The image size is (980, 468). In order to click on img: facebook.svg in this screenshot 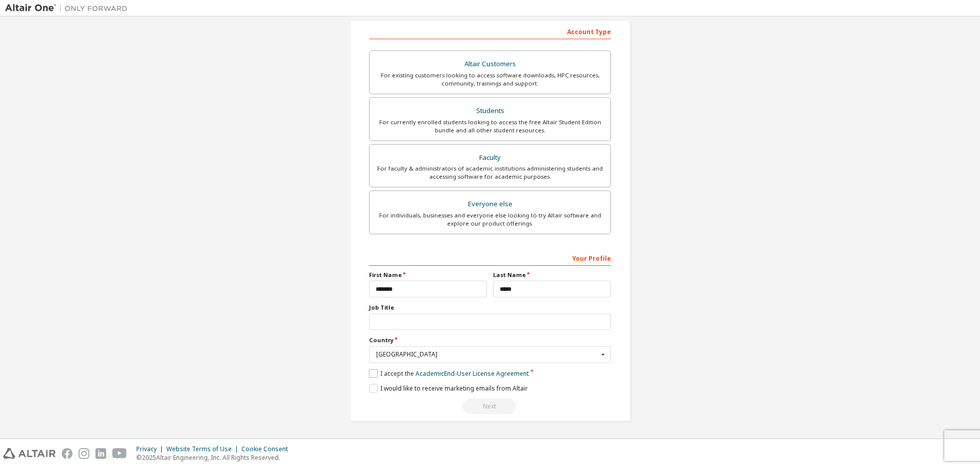, I will do `click(67, 453)`.